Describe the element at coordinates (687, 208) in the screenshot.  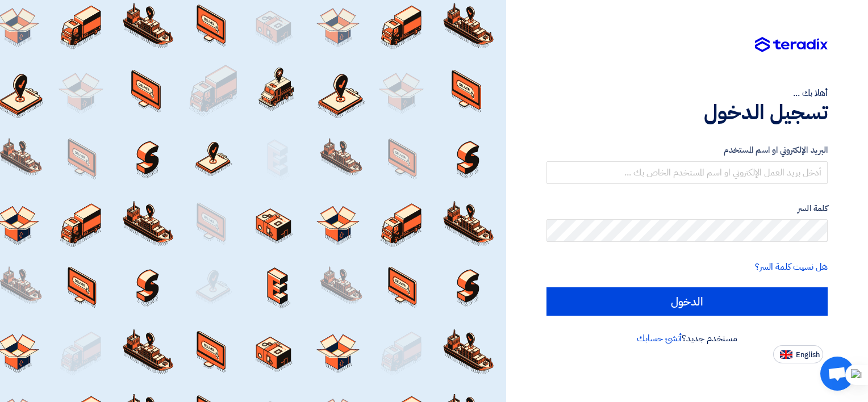
I see `label: كلمة السر` at that location.